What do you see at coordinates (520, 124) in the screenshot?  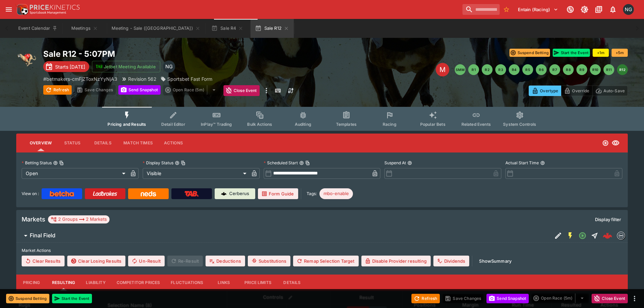 I see `span: System Controls` at bounding box center [520, 124].